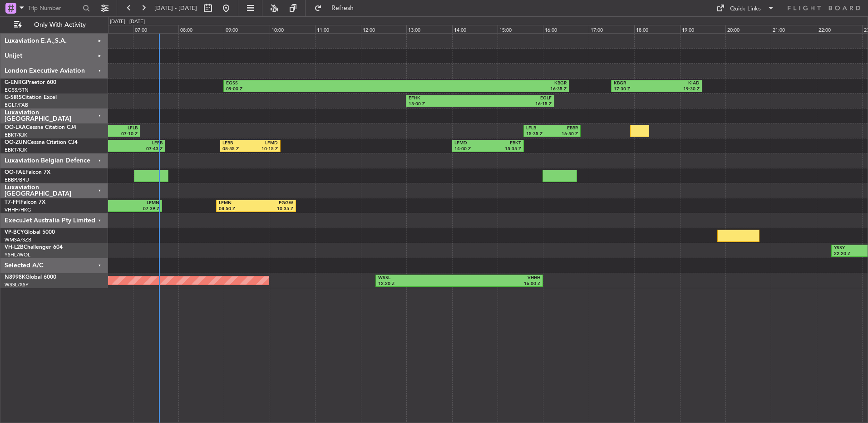 The height and width of the screenshot is (423, 868). I want to click on div: KIAD, so click(678, 83).